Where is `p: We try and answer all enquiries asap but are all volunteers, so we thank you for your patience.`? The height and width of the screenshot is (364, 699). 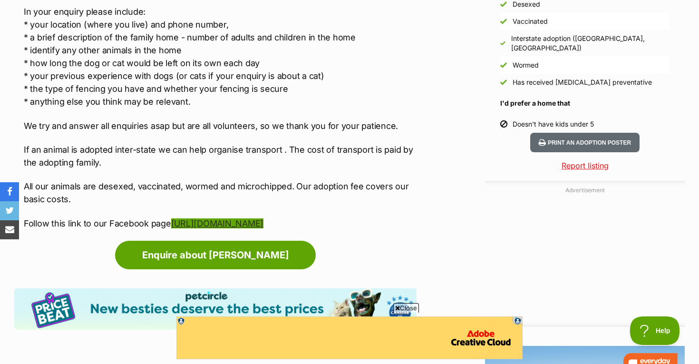
p: We try and answer all enquiries asap but are all volunteers, so we thank you for your patience. is located at coordinates (220, 126).